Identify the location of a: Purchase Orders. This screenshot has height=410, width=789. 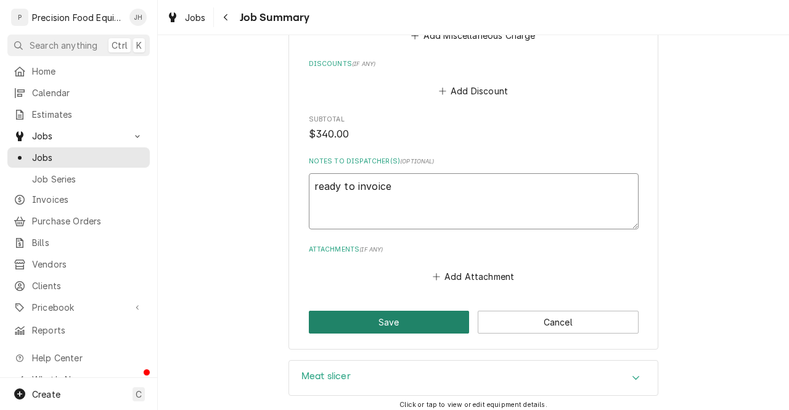
(78, 221).